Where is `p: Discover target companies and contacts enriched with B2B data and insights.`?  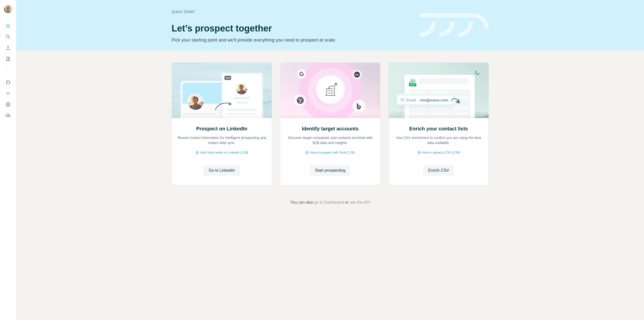
p: Discover target companies and contacts enriched with B2B data and insights. is located at coordinates (330, 140).